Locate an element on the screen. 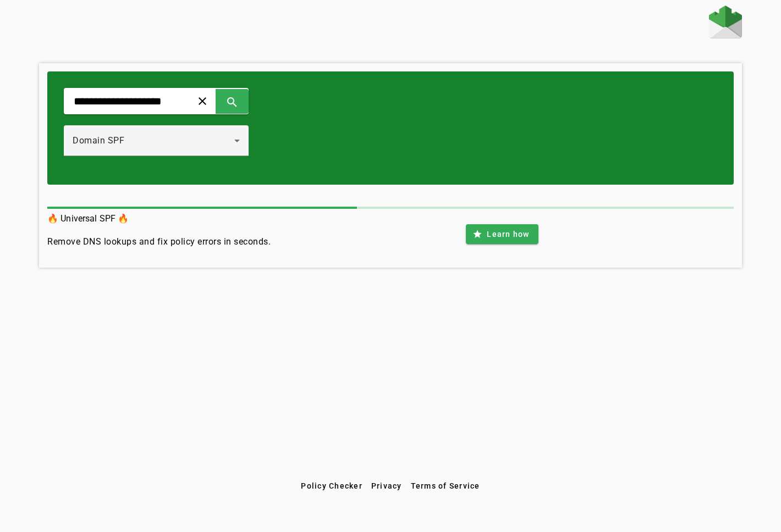 This screenshot has height=532, width=781. button: Privacy is located at coordinates (387, 486).